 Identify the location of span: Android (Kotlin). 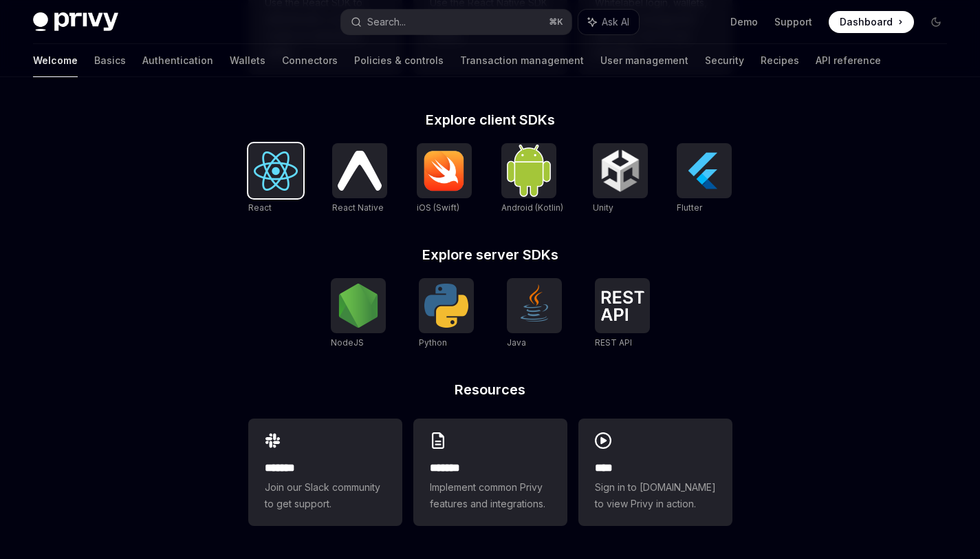
(532, 208).